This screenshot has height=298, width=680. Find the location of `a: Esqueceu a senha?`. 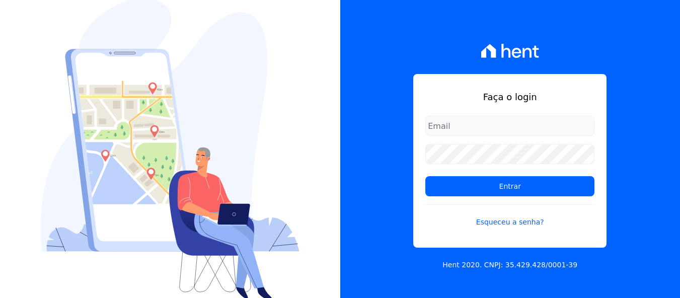

a: Esqueceu a senha? is located at coordinates (510, 216).